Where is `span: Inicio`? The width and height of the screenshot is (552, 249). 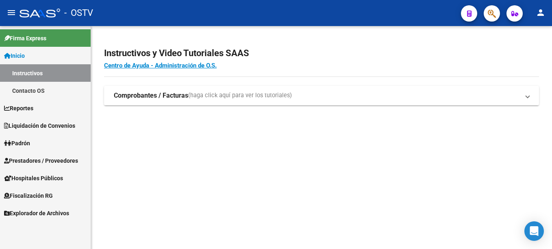 span: Inicio is located at coordinates (14, 56).